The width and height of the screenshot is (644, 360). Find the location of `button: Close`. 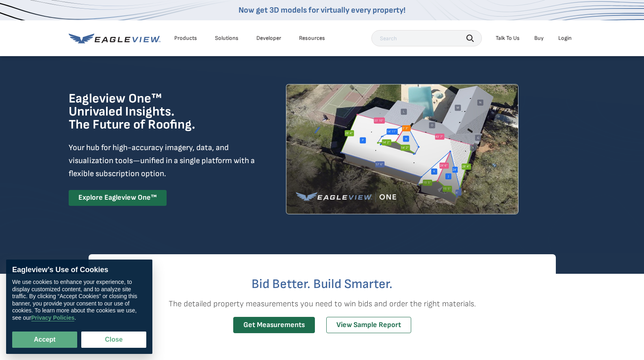

button: Close is located at coordinates (114, 340).